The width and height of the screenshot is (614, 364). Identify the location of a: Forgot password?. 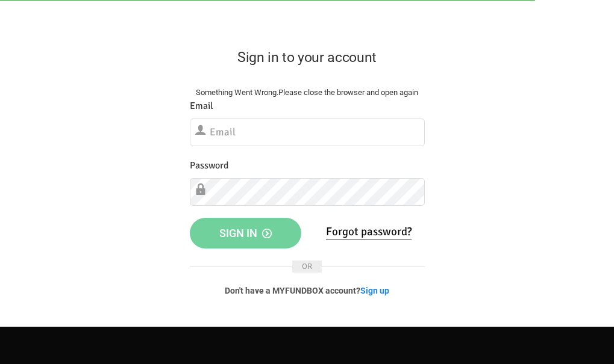
(369, 232).